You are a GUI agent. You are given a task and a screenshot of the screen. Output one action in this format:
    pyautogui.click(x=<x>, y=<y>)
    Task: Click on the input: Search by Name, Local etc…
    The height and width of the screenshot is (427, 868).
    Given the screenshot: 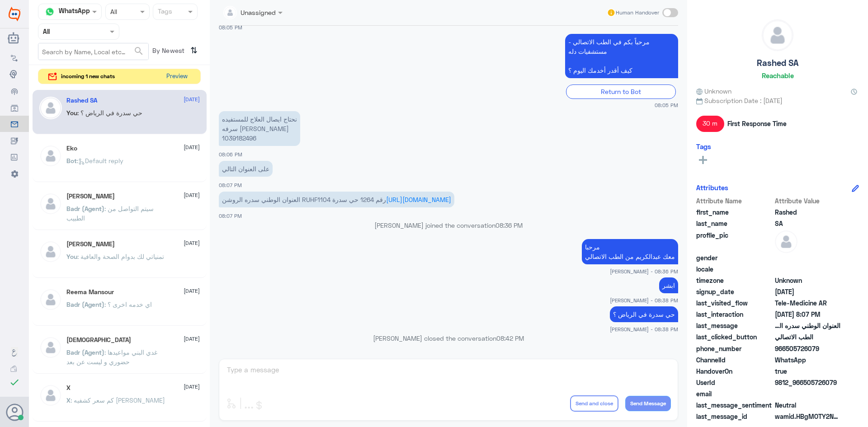 What is the action you would take?
    pyautogui.click(x=93, y=51)
    